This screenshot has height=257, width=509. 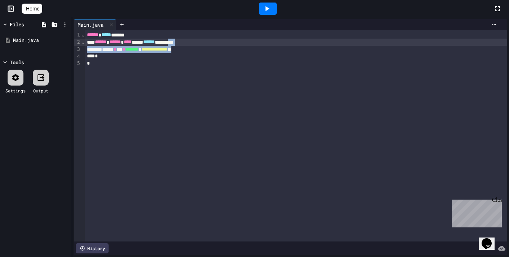 I want to click on div: 5, so click(x=78, y=64).